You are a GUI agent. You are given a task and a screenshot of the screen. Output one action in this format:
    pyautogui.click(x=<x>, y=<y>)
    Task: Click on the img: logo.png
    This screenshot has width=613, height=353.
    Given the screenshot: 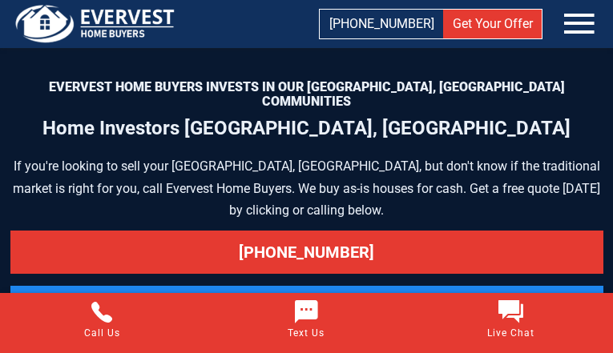 What is the action you would take?
    pyautogui.click(x=95, y=24)
    